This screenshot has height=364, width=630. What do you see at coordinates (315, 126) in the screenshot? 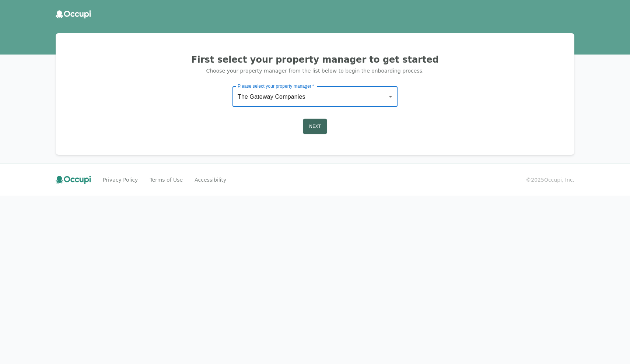
I see `button: Next` at bounding box center [315, 126].